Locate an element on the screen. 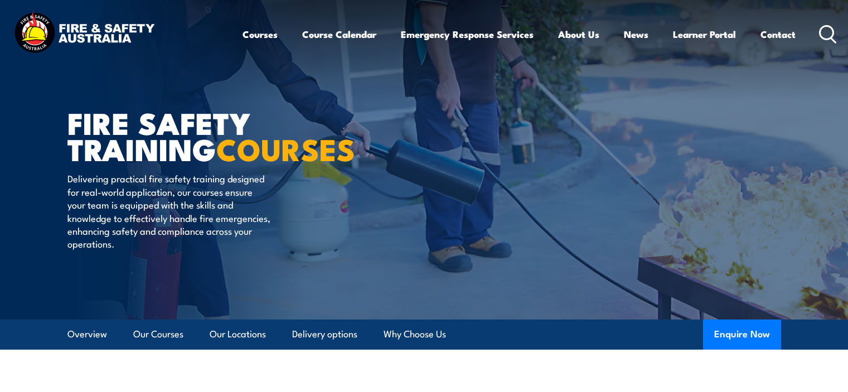  a: Emergency Response Services is located at coordinates (467, 34).